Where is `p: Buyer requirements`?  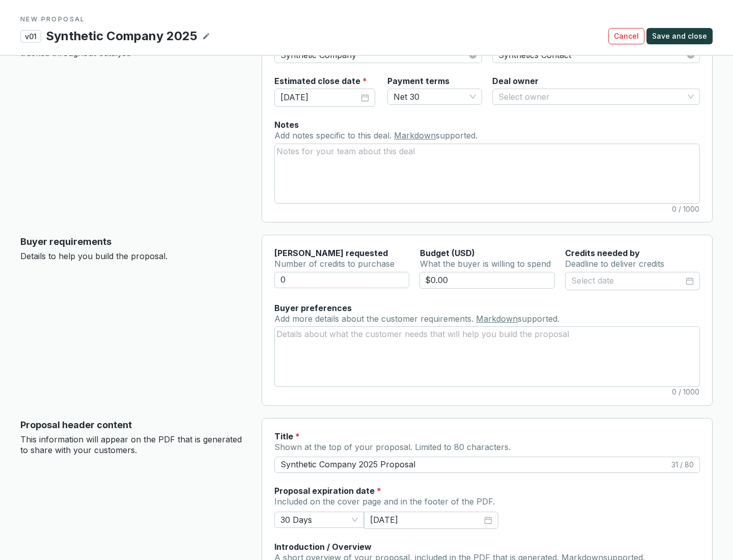 p: Buyer requirements is located at coordinates (133, 242).